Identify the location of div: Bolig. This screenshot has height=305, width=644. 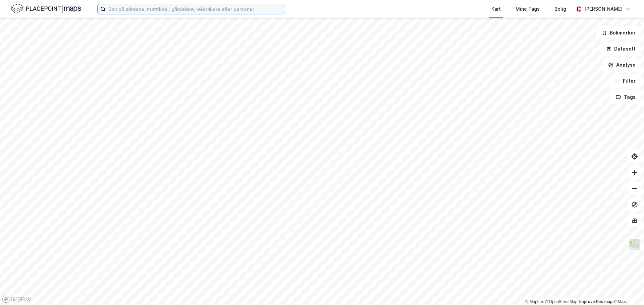
(560, 9).